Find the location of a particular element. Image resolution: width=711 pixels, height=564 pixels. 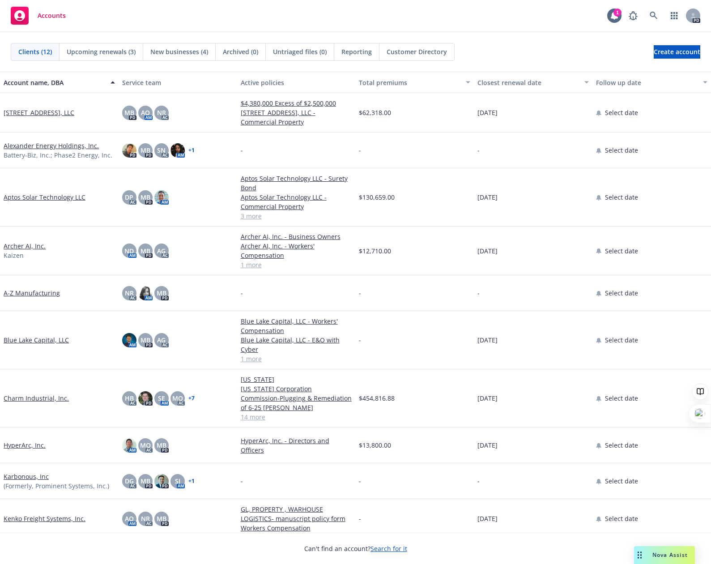

a: 1 more is located at coordinates (296, 359).